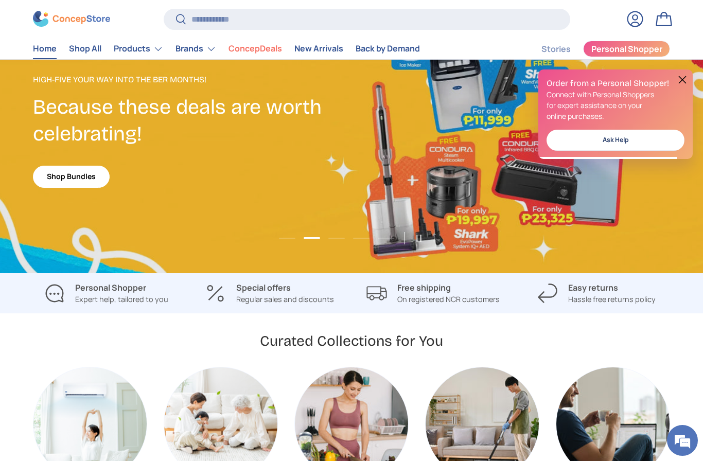 This screenshot has height=461, width=703. What do you see at coordinates (592, 288) in the screenshot?
I see `strong: Easy returns` at bounding box center [592, 288].